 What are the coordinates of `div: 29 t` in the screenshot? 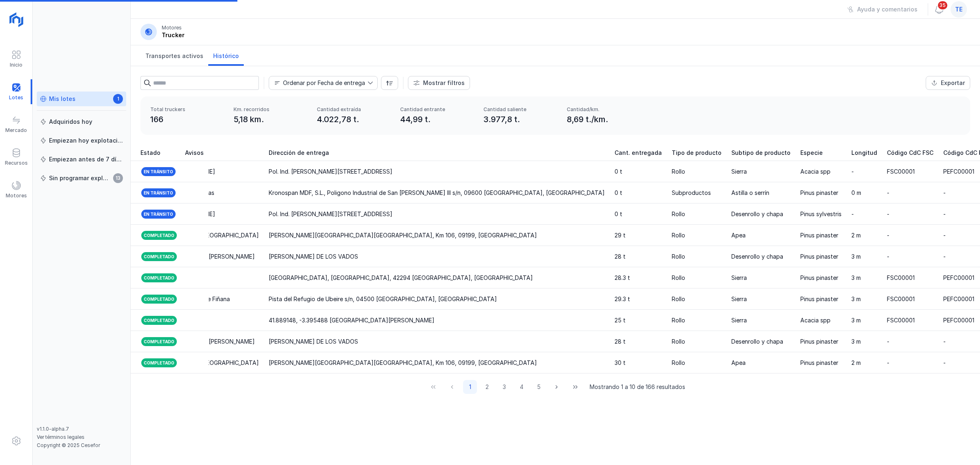 It's located at (619, 235).